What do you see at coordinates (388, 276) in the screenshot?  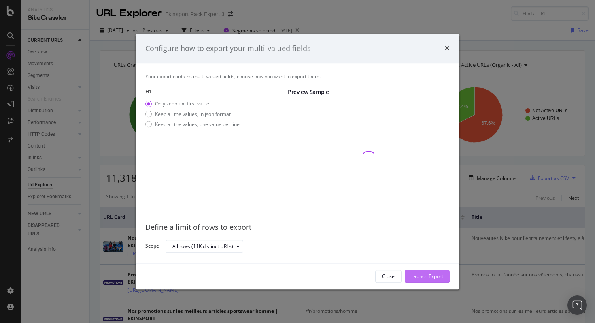 I see `div: Close` at bounding box center [388, 276].